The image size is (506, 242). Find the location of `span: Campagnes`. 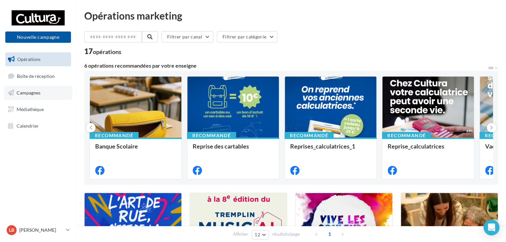

span: Campagnes is located at coordinates (29, 93).